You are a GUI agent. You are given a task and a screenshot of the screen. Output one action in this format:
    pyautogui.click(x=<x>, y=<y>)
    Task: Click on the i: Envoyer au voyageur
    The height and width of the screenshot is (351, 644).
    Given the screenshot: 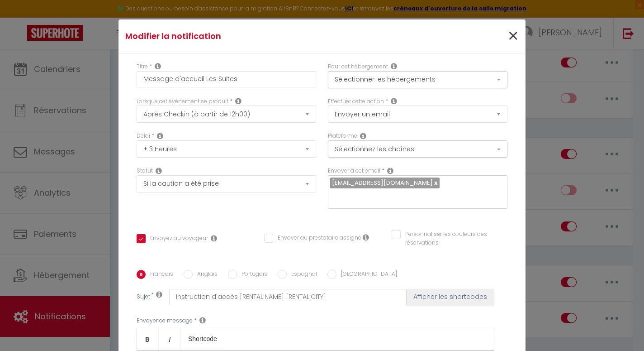 What is the action you would take?
    pyautogui.click(x=214, y=238)
    